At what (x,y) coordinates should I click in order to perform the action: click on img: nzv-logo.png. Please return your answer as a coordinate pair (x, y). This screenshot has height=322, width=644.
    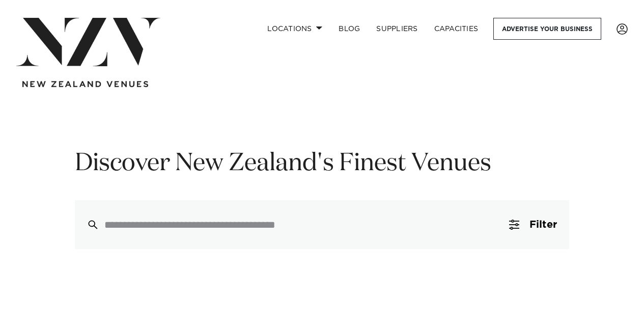
    Looking at the image, I should click on (88, 42).